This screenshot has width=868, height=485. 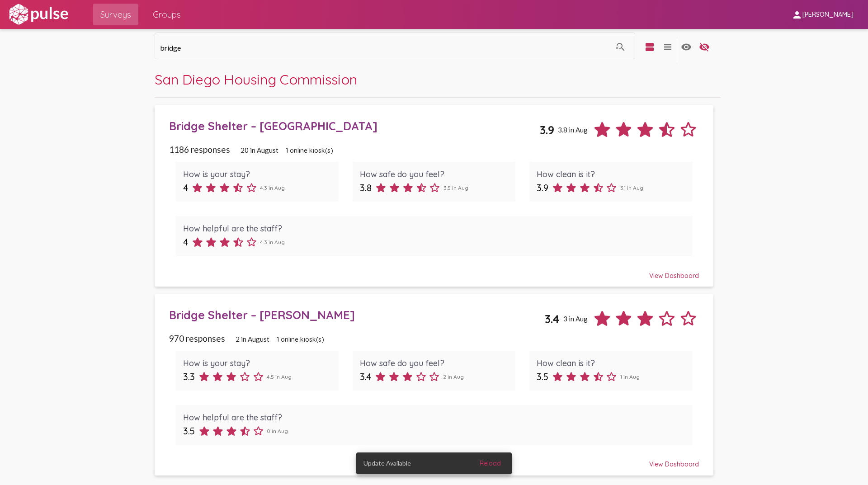 What do you see at coordinates (39, 15) in the screenshot?
I see `img: white-logo.svg` at bounding box center [39, 15].